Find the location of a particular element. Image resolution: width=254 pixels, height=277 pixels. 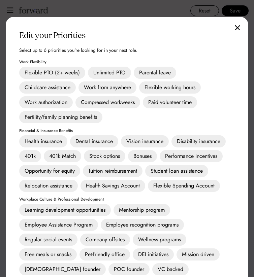

div: 401k is located at coordinates (30, 156).